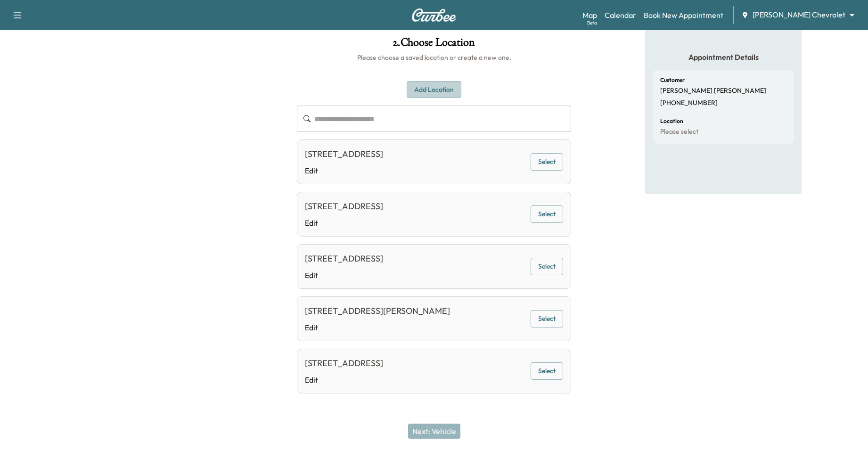  What do you see at coordinates (434, 15) in the screenshot?
I see `img: Curbee Logo` at bounding box center [434, 15].